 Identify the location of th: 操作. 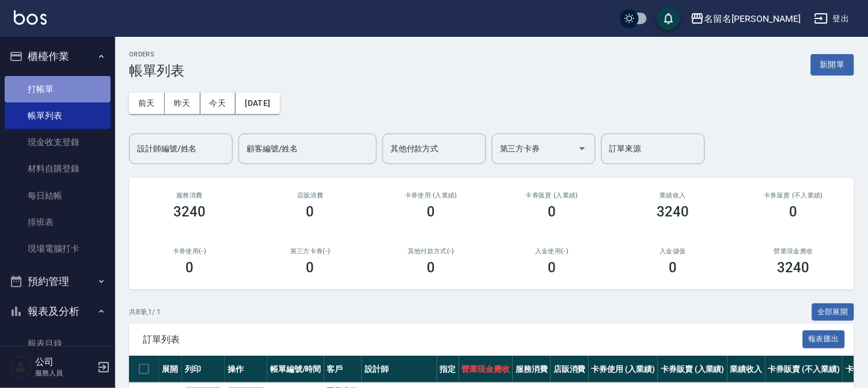
(246, 369).